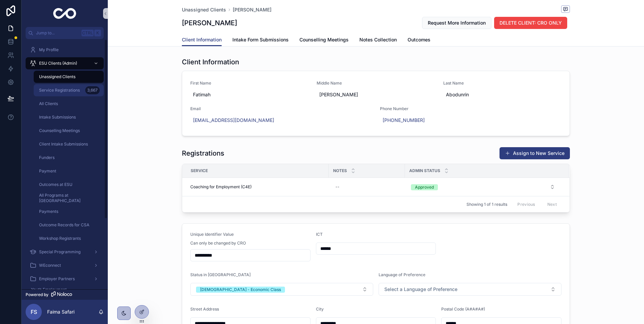  I want to click on div: Approved, so click(424, 187).